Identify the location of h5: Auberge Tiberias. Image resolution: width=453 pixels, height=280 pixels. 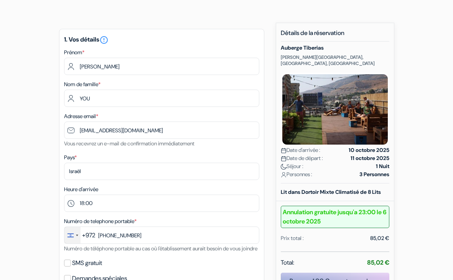
(335, 48).